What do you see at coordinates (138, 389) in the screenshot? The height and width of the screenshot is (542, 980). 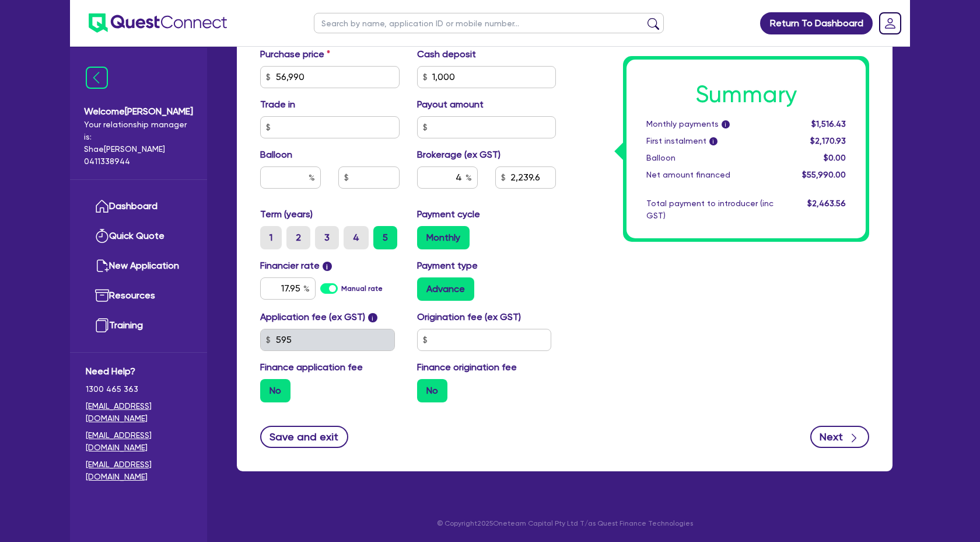 I see `span: 1300 465 363` at bounding box center [138, 389].